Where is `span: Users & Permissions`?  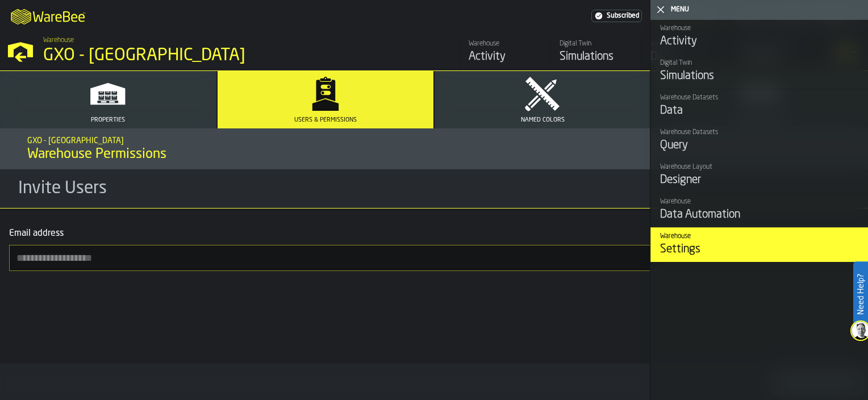
span: Users & Permissions is located at coordinates (325, 120).